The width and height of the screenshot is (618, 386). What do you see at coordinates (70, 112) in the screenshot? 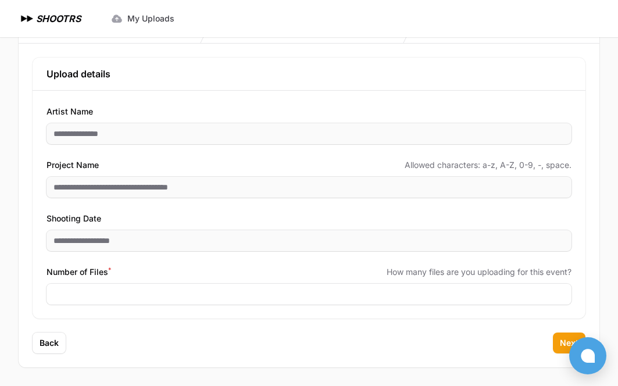
I see `span: Artist Name` at bounding box center [70, 112].